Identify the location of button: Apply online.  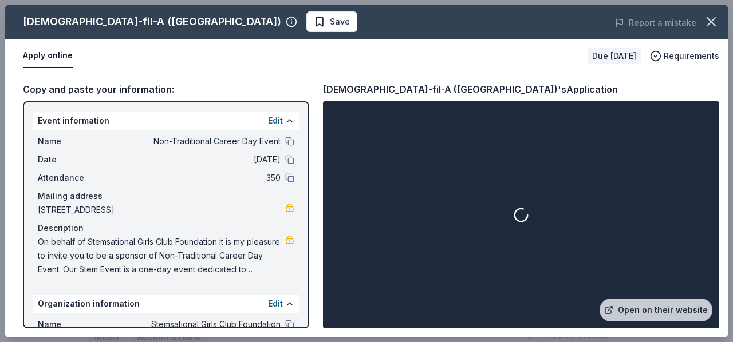
(48, 56).